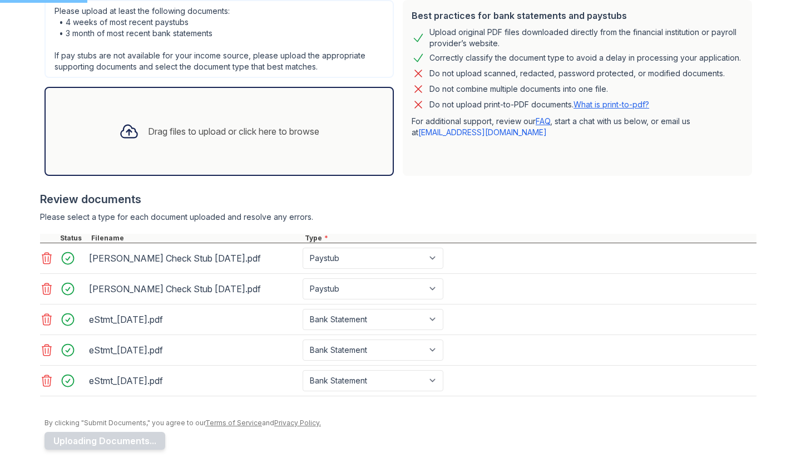 The height and width of the screenshot is (472, 801). I want to click on p: Do not upload print-to-PDF documents., so click(539, 105).